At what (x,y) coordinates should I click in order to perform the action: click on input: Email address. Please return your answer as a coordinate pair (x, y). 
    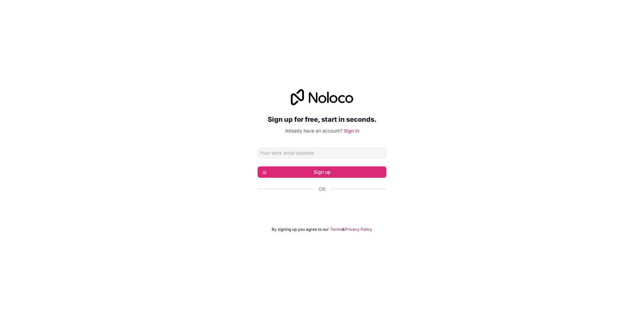
    Looking at the image, I should click on (322, 153).